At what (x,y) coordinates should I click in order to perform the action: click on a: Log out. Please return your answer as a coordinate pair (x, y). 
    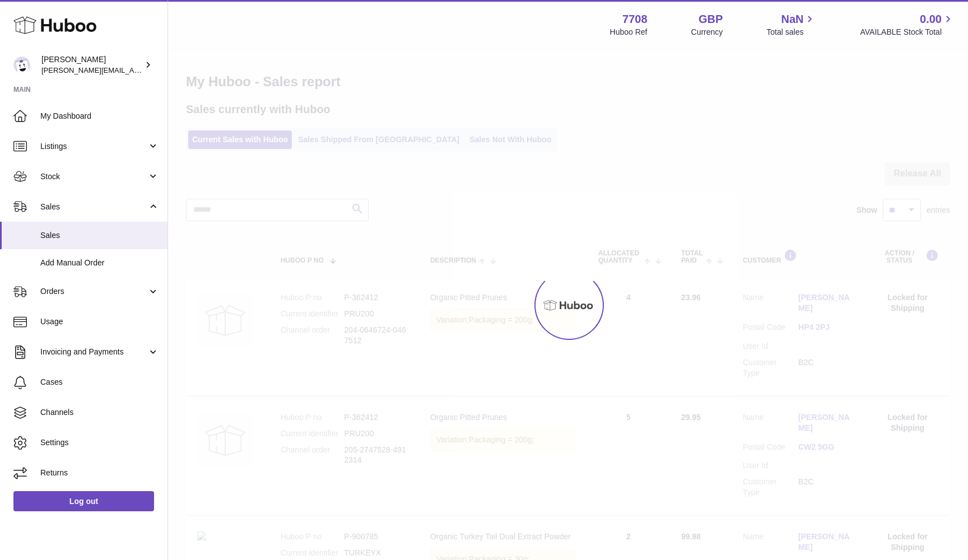
    Looking at the image, I should click on (83, 501).